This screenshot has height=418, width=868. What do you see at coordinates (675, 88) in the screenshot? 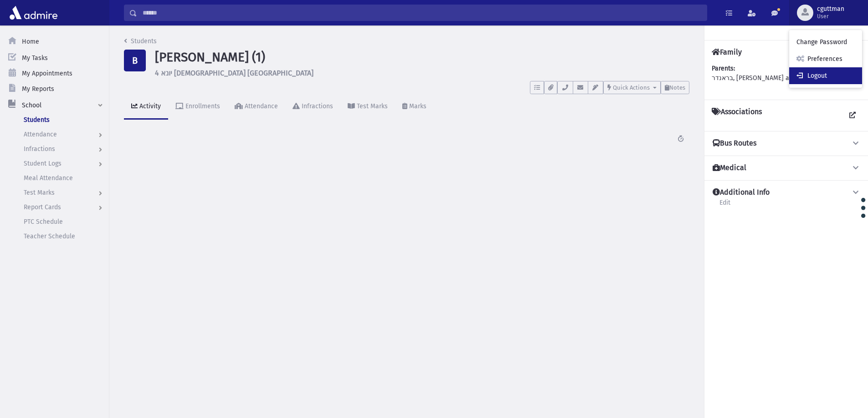
I see `button: Notes` at bounding box center [675, 88].